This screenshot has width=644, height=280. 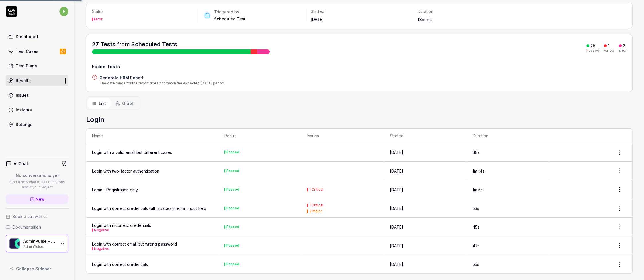 What do you see at coordinates (476, 264) in the screenshot?
I see `time: 55s` at bounding box center [476, 264].